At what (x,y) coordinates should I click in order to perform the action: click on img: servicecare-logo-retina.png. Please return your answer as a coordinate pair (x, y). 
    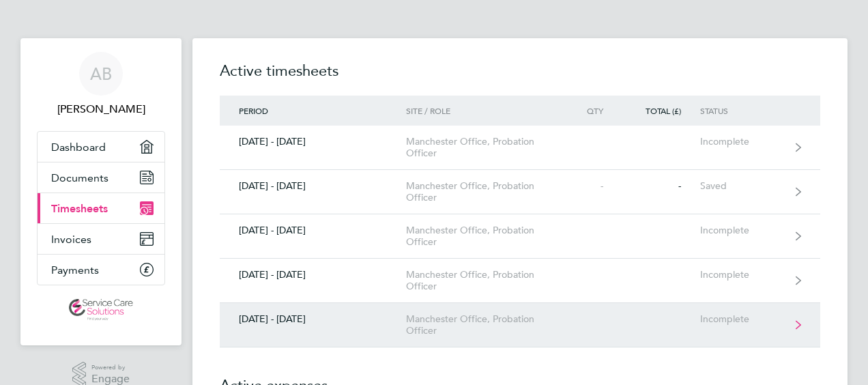
    Looking at the image, I should click on (101, 310).